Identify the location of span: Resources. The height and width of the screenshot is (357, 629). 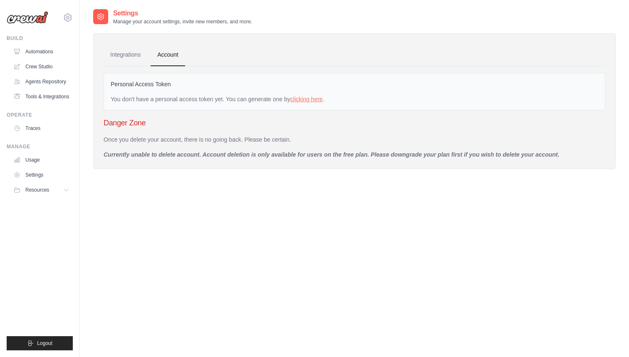
(37, 190).